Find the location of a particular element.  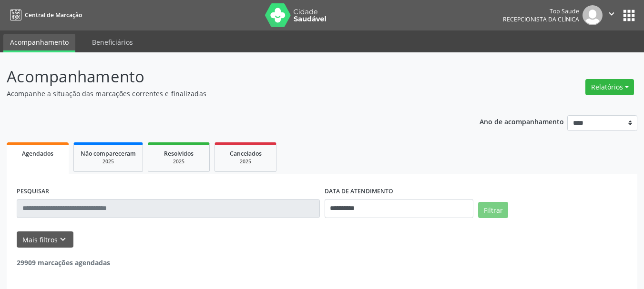

p: Ano de acompanhamento is located at coordinates (521, 121).